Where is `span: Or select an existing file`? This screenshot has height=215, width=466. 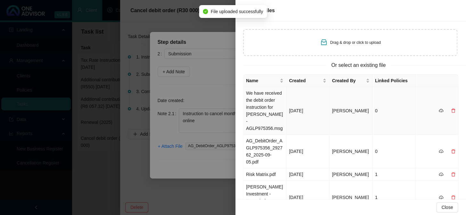
span: Or select an existing file is located at coordinates (358, 65).